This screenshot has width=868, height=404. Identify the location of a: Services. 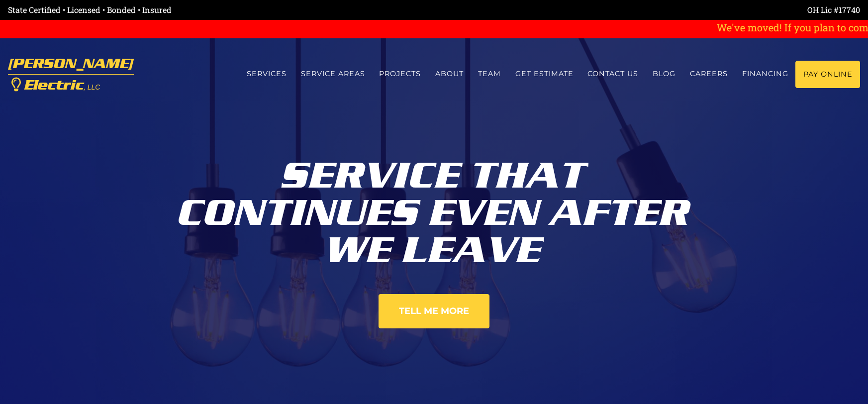
(266, 73).